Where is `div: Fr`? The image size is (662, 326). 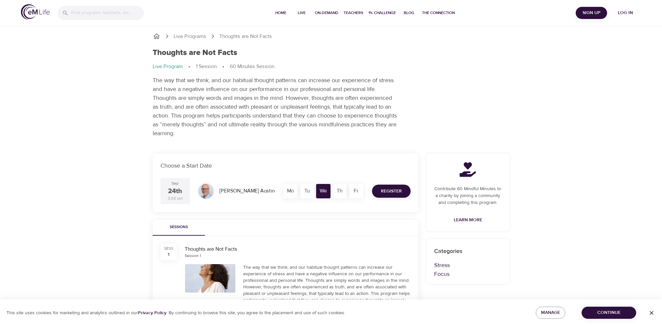
div: Fr is located at coordinates (356, 191).